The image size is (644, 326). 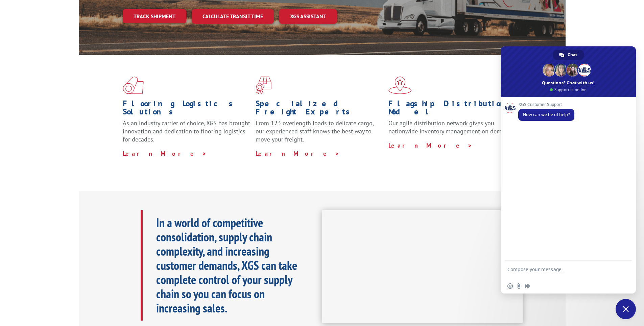 I want to click on p: From 123 overlength loads to delicate cargo, our experienced staff knows the best way to move you..., so click(x=320, y=134).